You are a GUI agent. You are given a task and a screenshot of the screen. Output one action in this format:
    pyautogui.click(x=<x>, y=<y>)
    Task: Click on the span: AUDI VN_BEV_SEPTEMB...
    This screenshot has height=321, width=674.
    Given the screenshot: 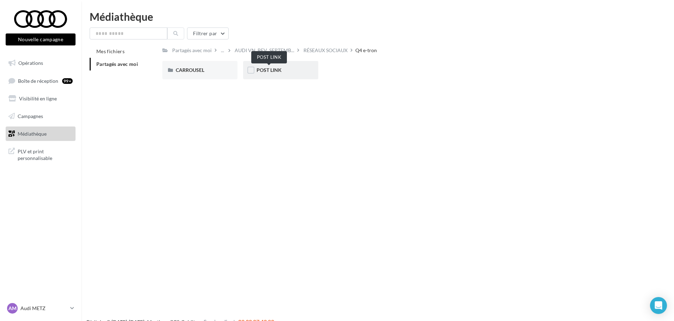 What is the action you would take?
    pyautogui.click(x=264, y=50)
    